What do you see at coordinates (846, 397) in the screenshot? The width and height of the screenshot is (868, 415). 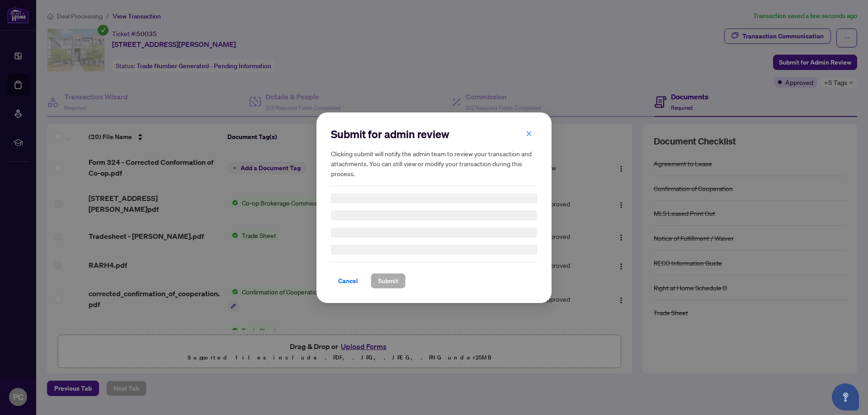 I see `button: Open asap` at bounding box center [846, 397].